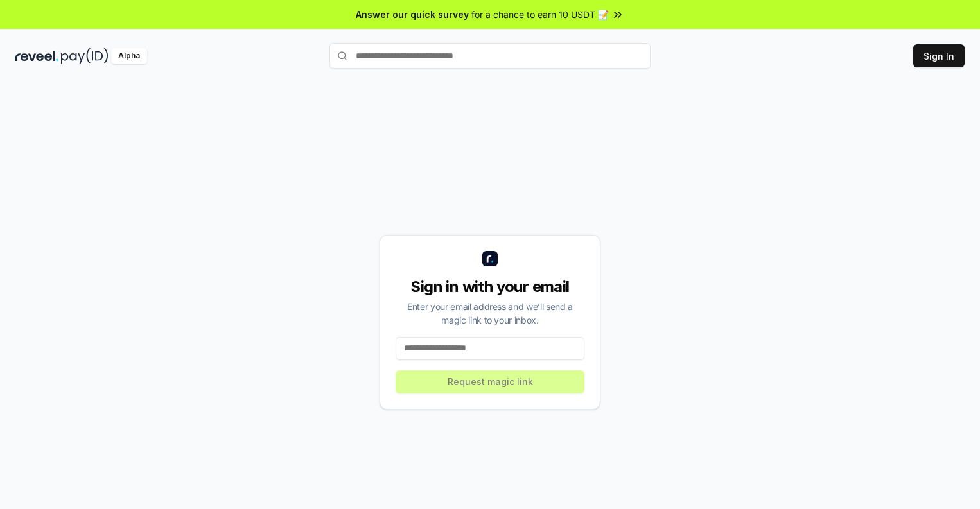  I want to click on img: pay_id, so click(85, 56).